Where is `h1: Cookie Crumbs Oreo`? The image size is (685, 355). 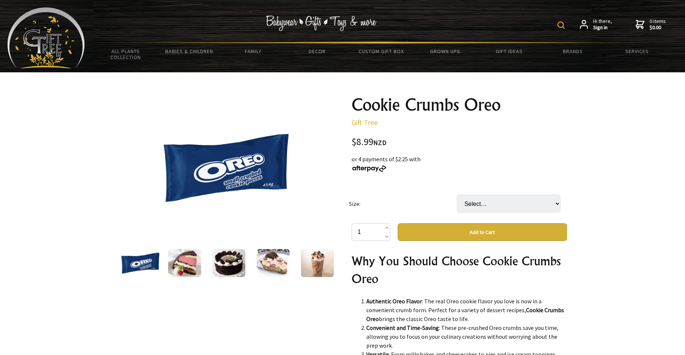
h1: Cookie Crumbs Oreo is located at coordinates (459, 105).